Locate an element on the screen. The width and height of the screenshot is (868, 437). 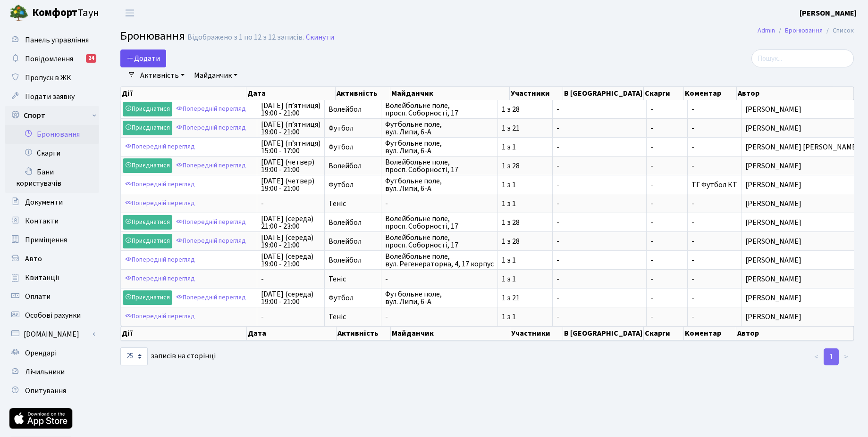
a: Документи is located at coordinates (52, 202).